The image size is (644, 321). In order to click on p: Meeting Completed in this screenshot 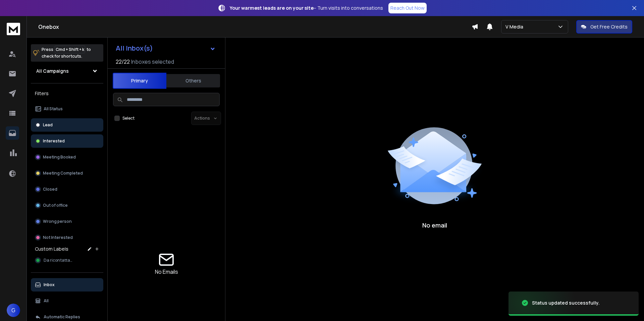, I will do `click(63, 173)`.